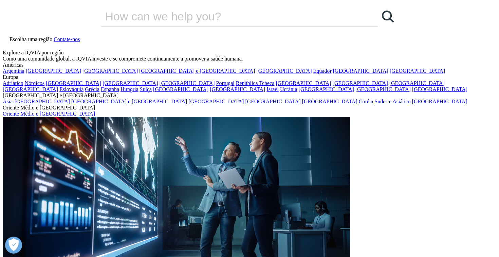 The width and height of the screenshot is (499, 257). What do you see at coordinates (123, 58) in the screenshot?
I see `font: Como uma comunidade global, a IQVIA investe e se compromete continuamente a promover a saúde humana.` at bounding box center [123, 58].